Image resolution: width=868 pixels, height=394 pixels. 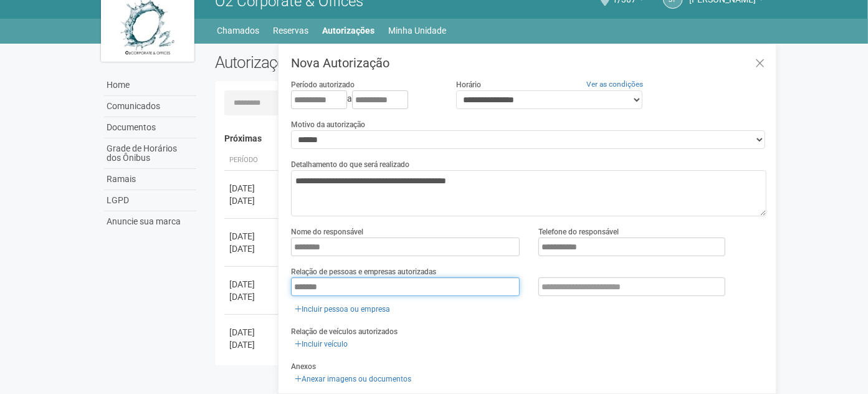 What do you see at coordinates (615, 84) in the screenshot?
I see `a: Ver as condições` at bounding box center [615, 84].